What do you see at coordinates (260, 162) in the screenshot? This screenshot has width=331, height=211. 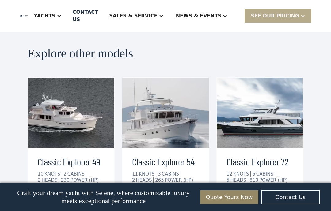 I see `h3: Classic Explorer 72` at bounding box center [260, 162].